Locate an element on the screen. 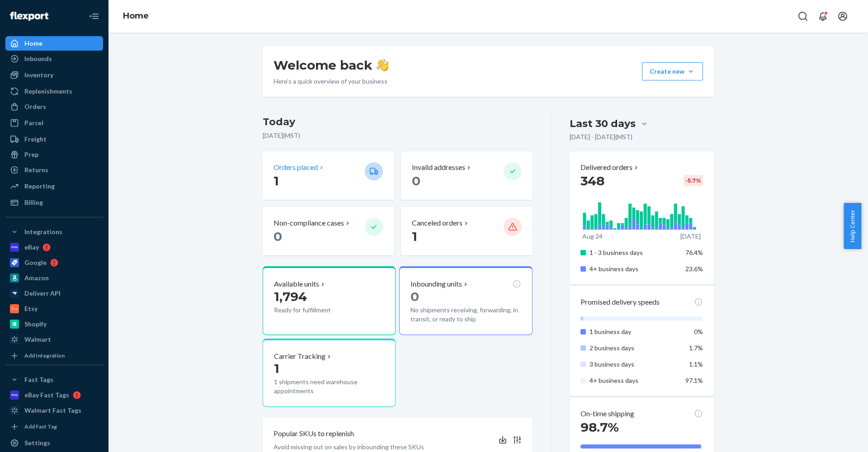 The image size is (868, 452). a: Reporting is located at coordinates (54, 186).